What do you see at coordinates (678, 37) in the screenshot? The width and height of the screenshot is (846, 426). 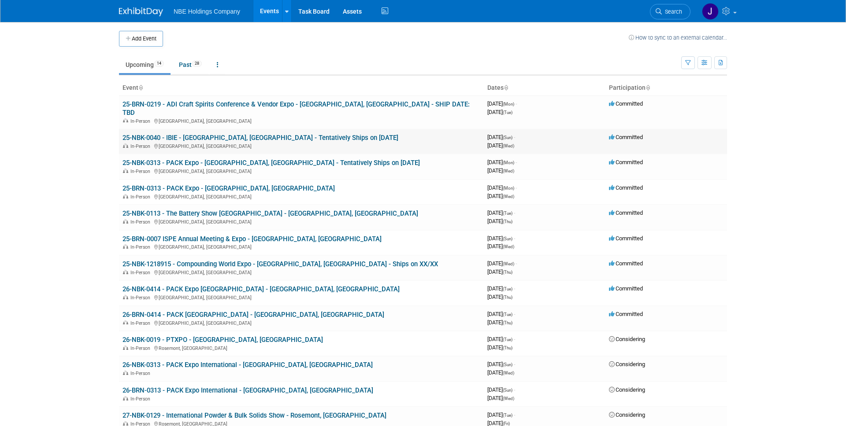 I see `a: How to sync to an external calendar...` at bounding box center [678, 37].